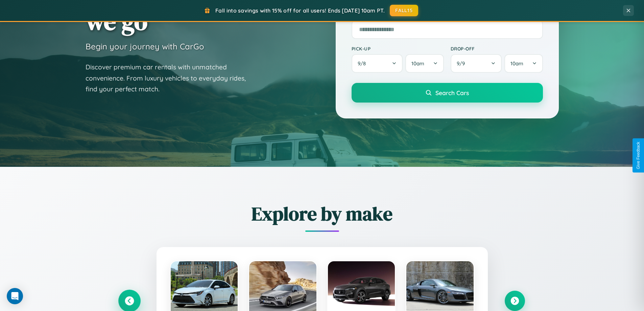 Image resolution: width=644 pixels, height=311 pixels. What do you see at coordinates (398, 48) in the screenshot?
I see `label: Pick-up` at bounding box center [398, 48].